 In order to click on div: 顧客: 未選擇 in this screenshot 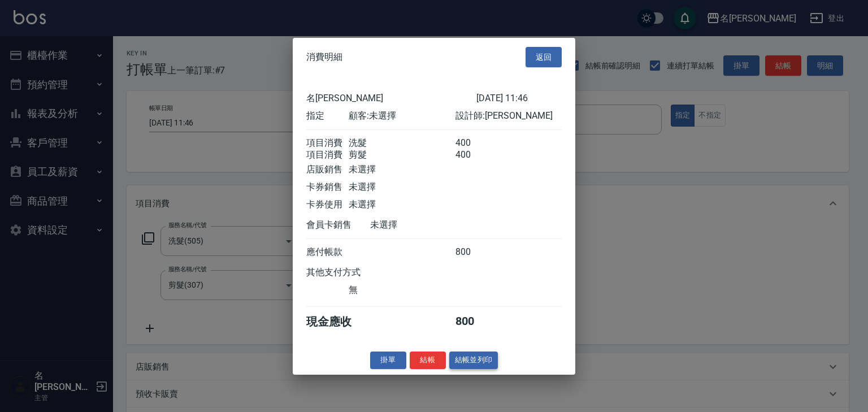, I will do `click(402, 116)`.